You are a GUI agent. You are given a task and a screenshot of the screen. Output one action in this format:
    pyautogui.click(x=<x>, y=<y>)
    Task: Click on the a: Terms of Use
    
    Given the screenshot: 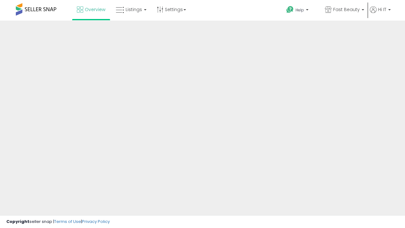 What is the action you would take?
    pyautogui.click(x=67, y=221)
    